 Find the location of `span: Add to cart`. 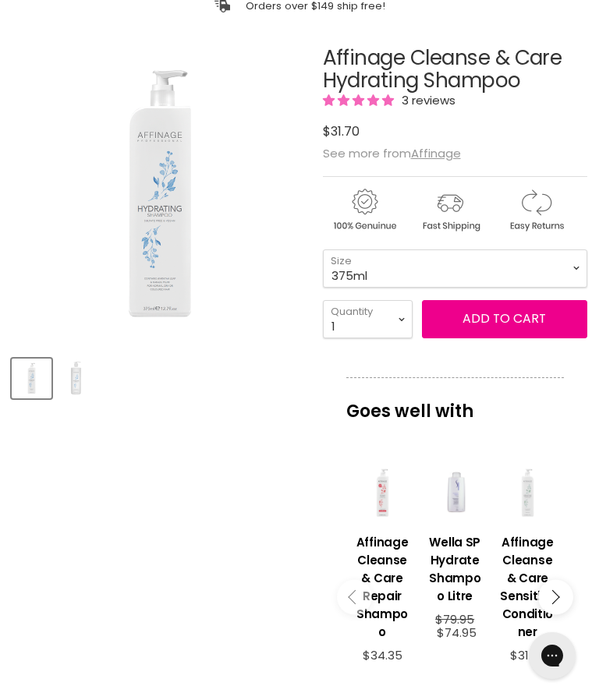

span: Add to cart is located at coordinates (504, 318).